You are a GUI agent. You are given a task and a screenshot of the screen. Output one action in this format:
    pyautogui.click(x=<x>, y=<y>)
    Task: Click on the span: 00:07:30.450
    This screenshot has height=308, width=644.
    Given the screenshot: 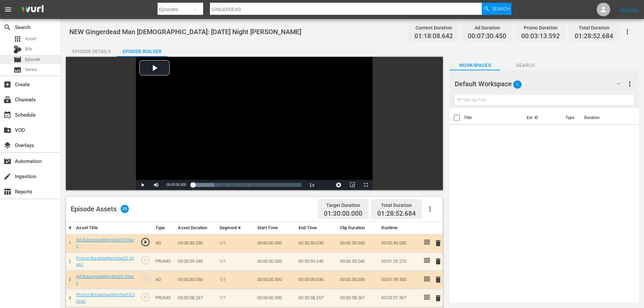 What is the action you would take?
    pyautogui.click(x=487, y=36)
    